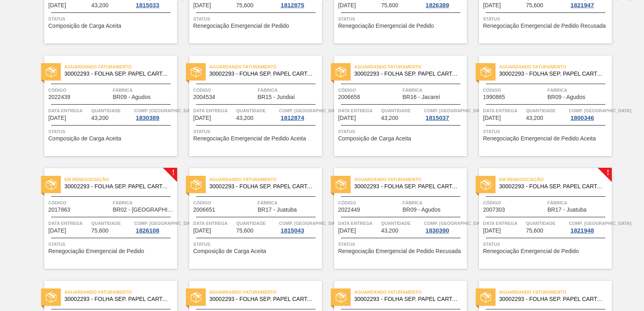 This screenshot has height=311, width=644. What do you see at coordinates (204, 210) in the screenshot?
I see `span: 2006651` at bounding box center [204, 210].